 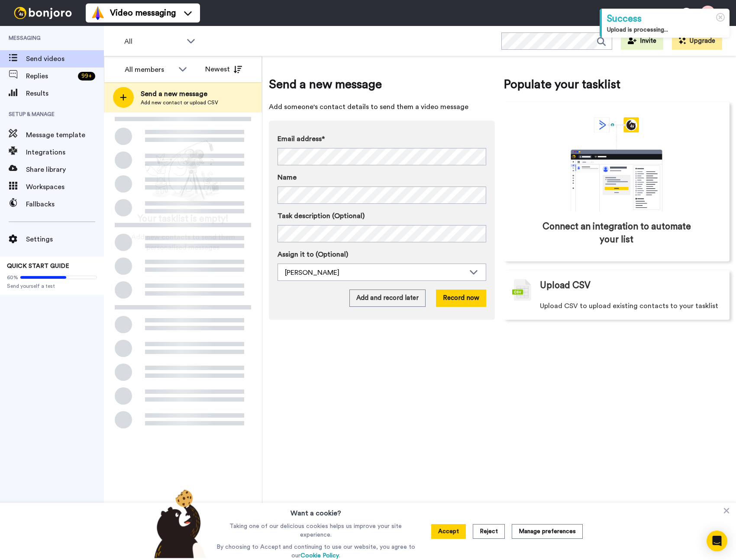 I want to click on label: Email address*, so click(x=382, y=139).